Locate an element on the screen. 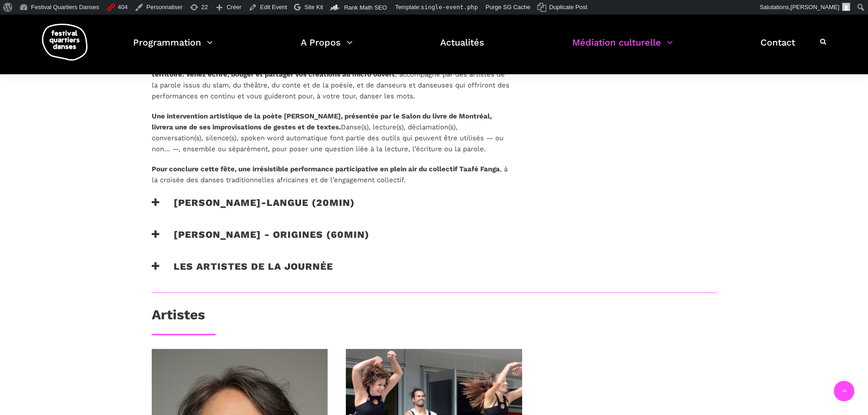 The width and height of the screenshot is (868, 415). h3: Artistes is located at coordinates (178, 318).